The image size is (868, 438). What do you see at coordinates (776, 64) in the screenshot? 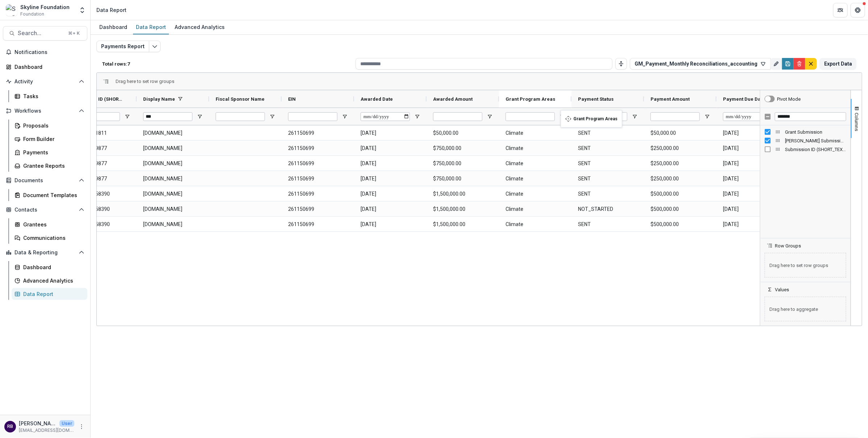
I see `button: Rename` at bounding box center [776, 64].